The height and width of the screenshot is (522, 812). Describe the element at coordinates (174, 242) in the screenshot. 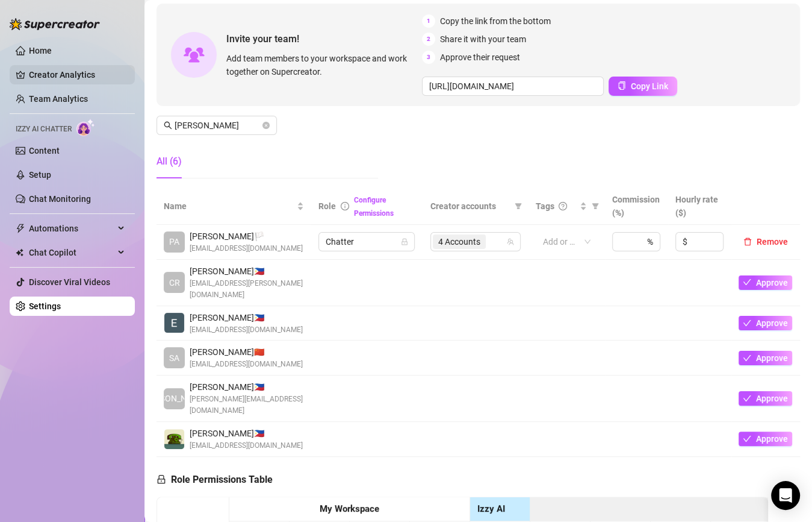

I see `span: PA` at that location.